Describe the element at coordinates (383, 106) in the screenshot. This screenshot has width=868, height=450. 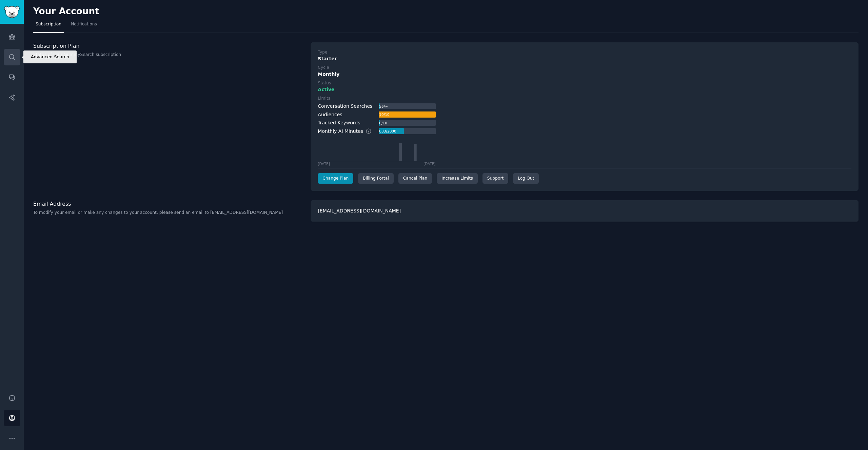
I see `div: 56 / ∞` at that location.